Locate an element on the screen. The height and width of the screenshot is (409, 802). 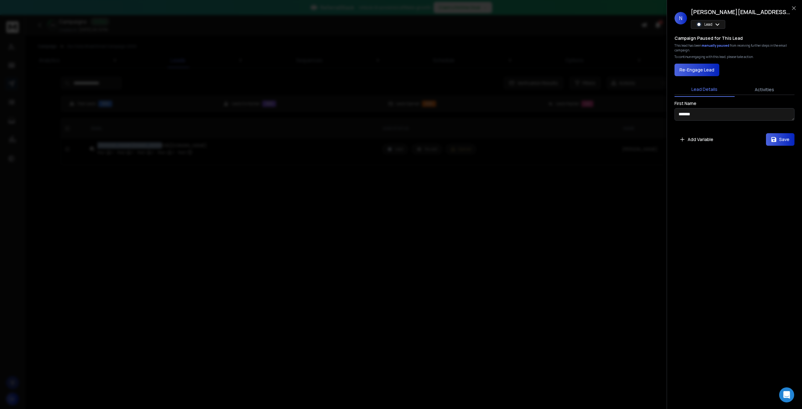
div: This lead has been from receiving further steps in the email campaign. is located at coordinates (735, 48).